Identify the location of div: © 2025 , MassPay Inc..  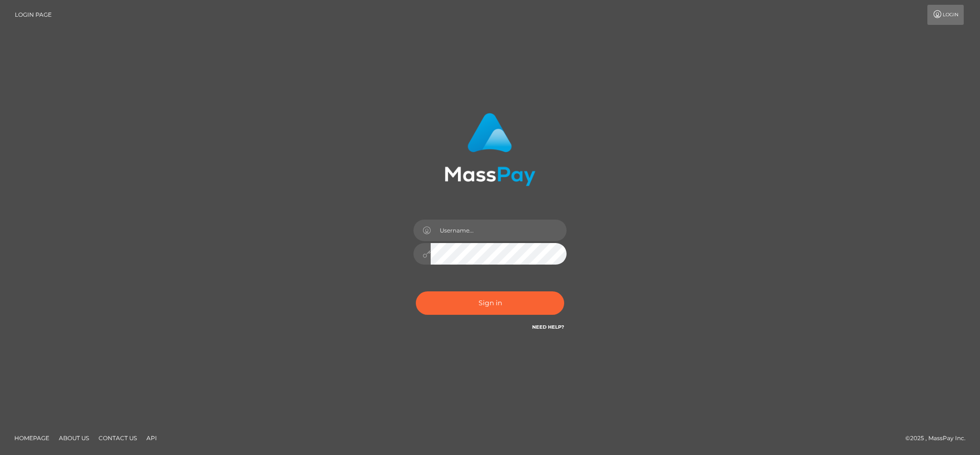
(938, 438).